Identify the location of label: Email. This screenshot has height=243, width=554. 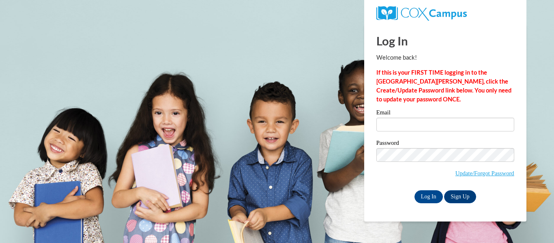
(445, 114).